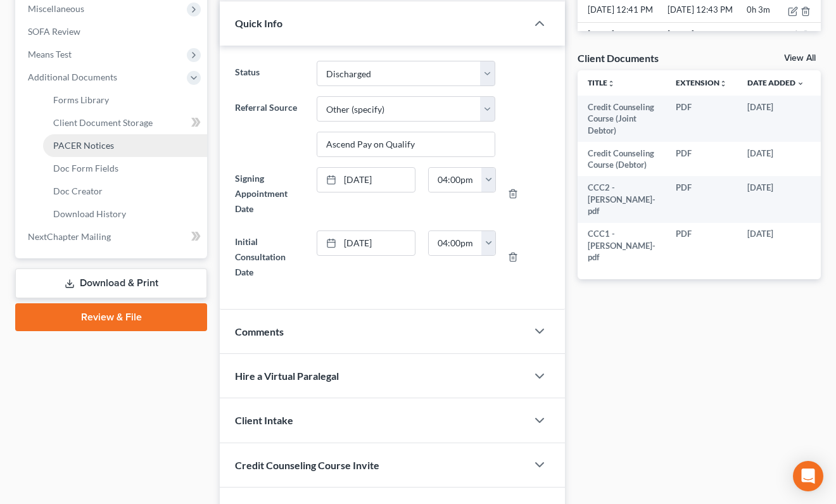 The image size is (836, 504). I want to click on span: Doc Creator, so click(78, 191).